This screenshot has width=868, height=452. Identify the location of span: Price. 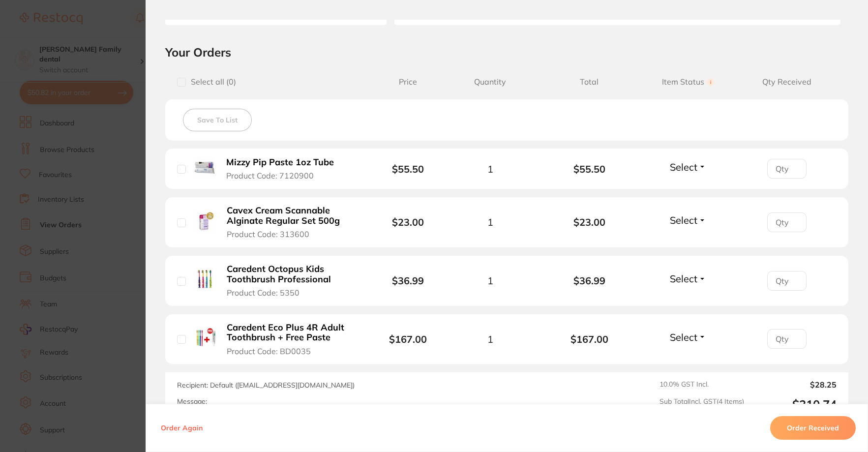
(408, 82).